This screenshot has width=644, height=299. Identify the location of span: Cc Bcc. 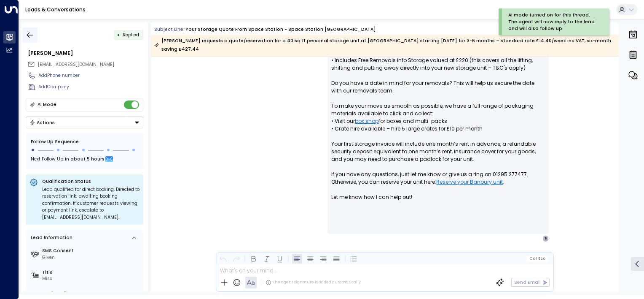
(538, 258).